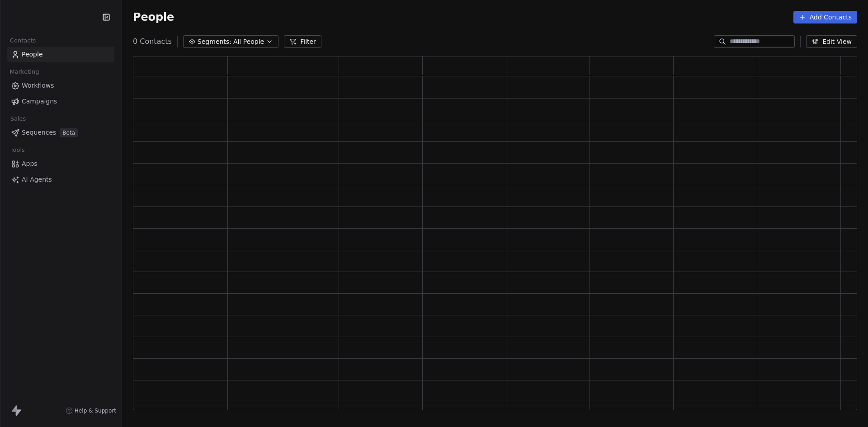 Image resolution: width=868 pixels, height=427 pixels. Describe the element at coordinates (38, 85) in the screenshot. I see `span: Workflows` at that location.